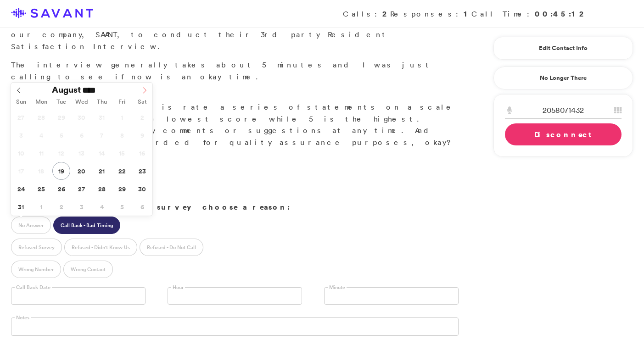  What do you see at coordinates (41, 206) in the screenshot?
I see `span: September 1, 2025` at bounding box center [41, 206].